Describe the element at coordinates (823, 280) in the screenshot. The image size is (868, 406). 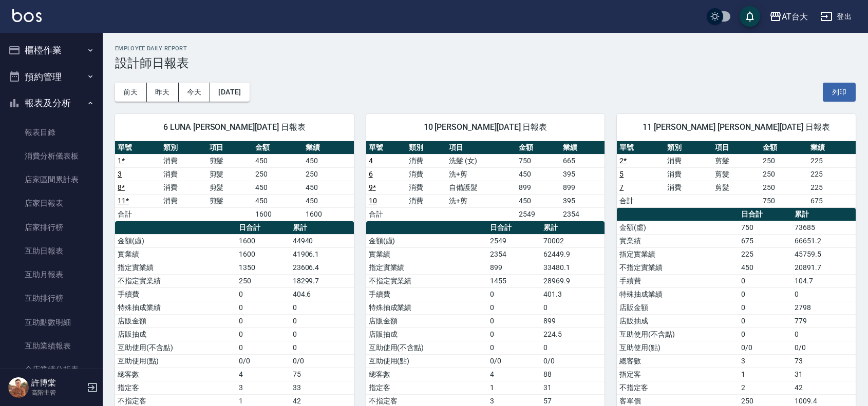
I see `td: 104.7` at that location.